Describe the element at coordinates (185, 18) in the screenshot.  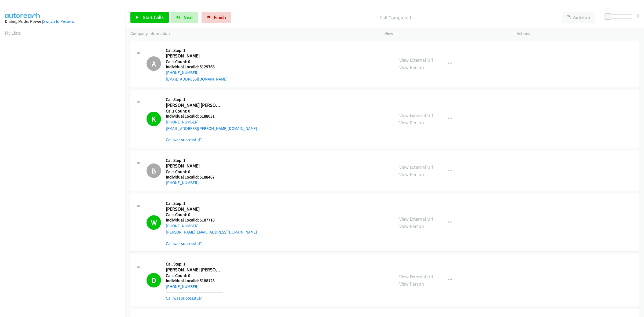
I see `button: Next` at that location.